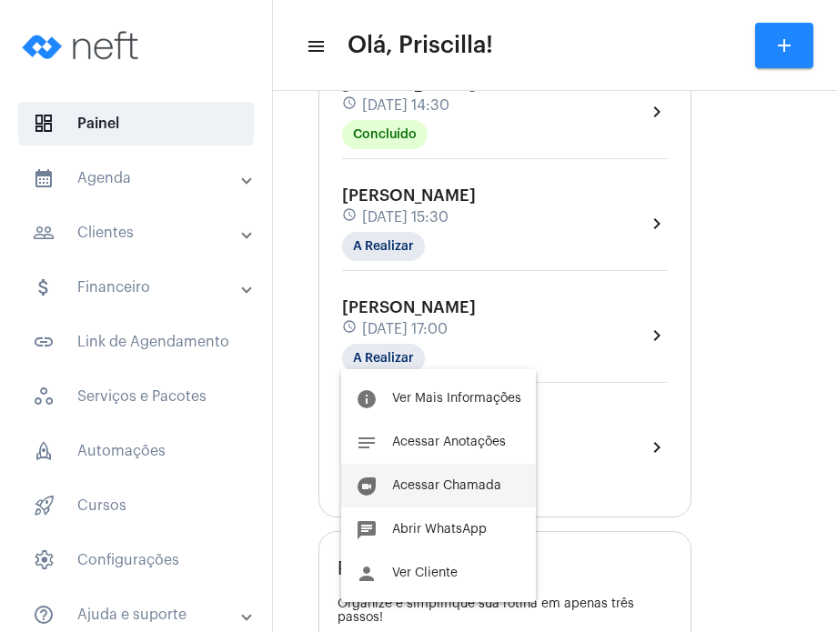  Describe the element at coordinates (439, 530) in the screenshot. I see `span: Abrir WhatsApp` at that location.